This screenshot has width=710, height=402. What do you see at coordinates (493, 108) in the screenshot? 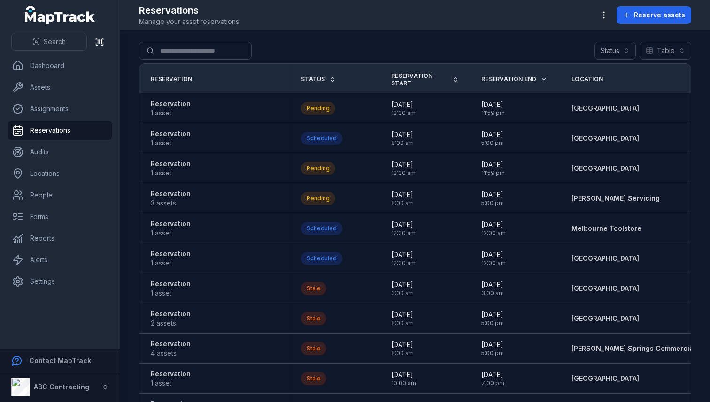
I see `time: 27/09/2025, 11:59:59 pm` at bounding box center [493, 108].